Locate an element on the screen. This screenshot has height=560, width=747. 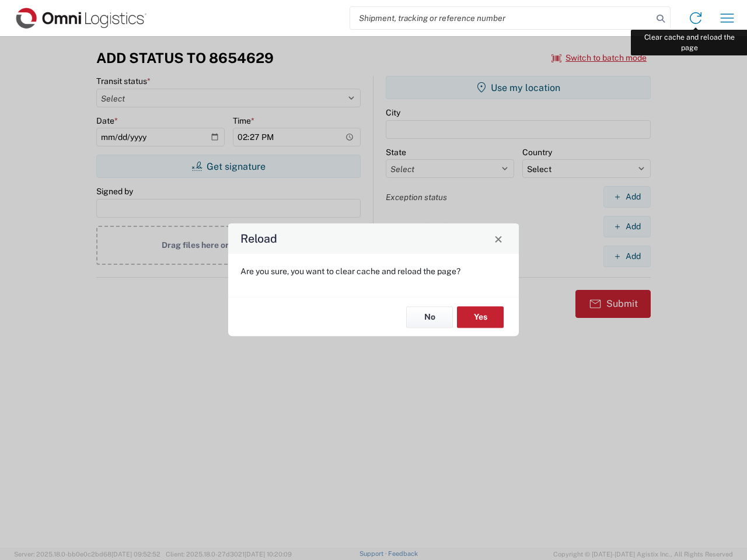
p: Are you sure, you want to clear cache and reload the page? is located at coordinates (374, 272).